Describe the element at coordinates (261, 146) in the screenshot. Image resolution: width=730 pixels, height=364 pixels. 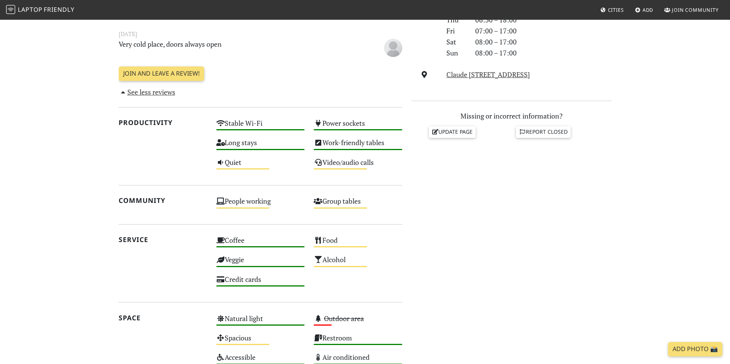
I see `div: Long stays` at that location.